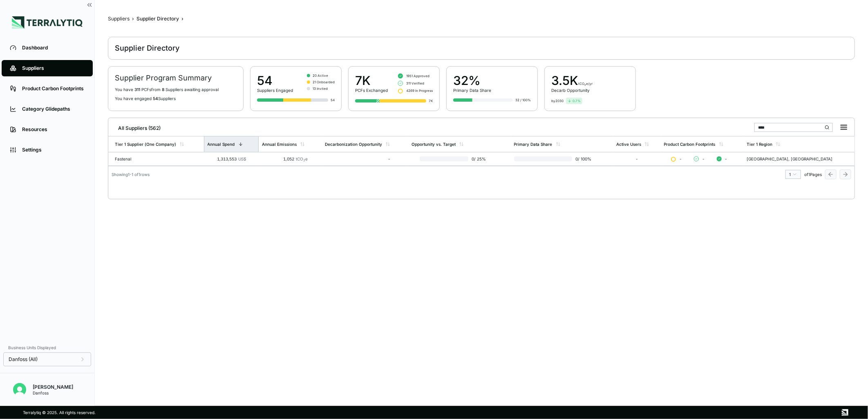 This screenshot has height=419, width=868. What do you see at coordinates (146, 144) in the screenshot?
I see `div: Tier 1 Supplier (One Company)` at bounding box center [146, 144].